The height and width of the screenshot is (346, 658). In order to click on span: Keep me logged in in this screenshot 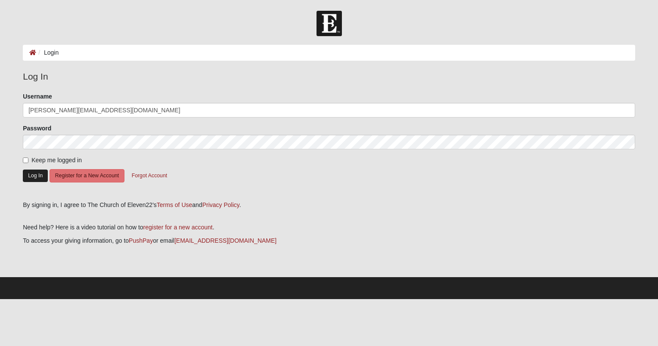, I will do `click(56, 160)`.